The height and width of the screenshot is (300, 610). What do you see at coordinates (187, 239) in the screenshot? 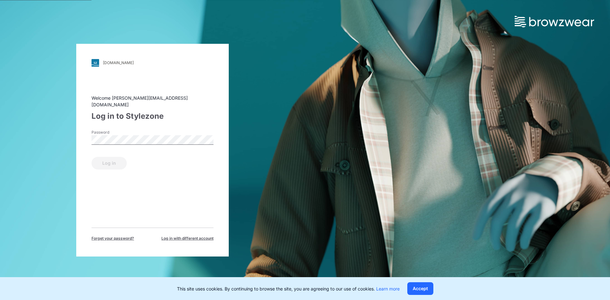
I see `span: Log in with different account` at bounding box center [187, 239].